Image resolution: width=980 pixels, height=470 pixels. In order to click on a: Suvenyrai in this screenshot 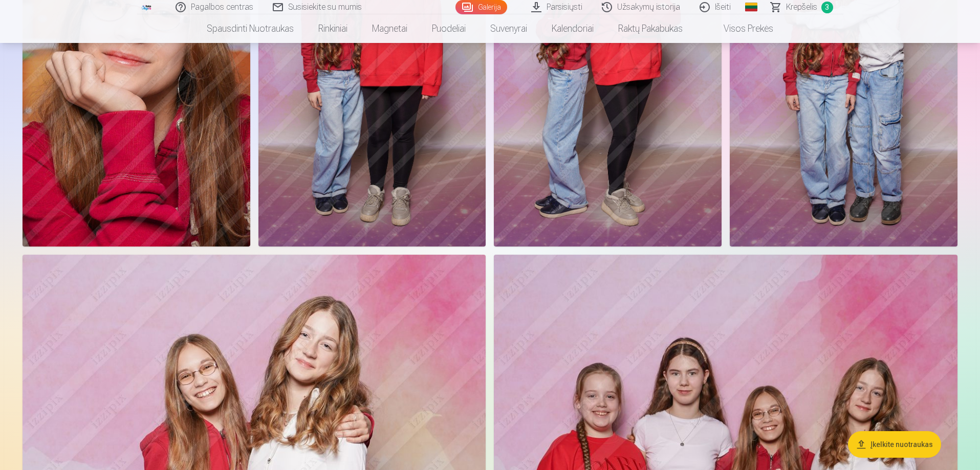, I will do `click(509, 29)`.